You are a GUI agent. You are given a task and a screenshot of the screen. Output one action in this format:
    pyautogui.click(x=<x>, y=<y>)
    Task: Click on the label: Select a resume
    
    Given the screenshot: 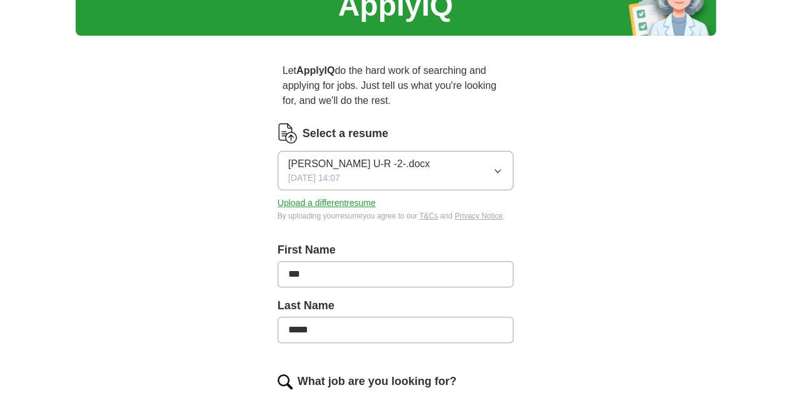 What is the action you would take?
    pyautogui.click(x=345, y=133)
    